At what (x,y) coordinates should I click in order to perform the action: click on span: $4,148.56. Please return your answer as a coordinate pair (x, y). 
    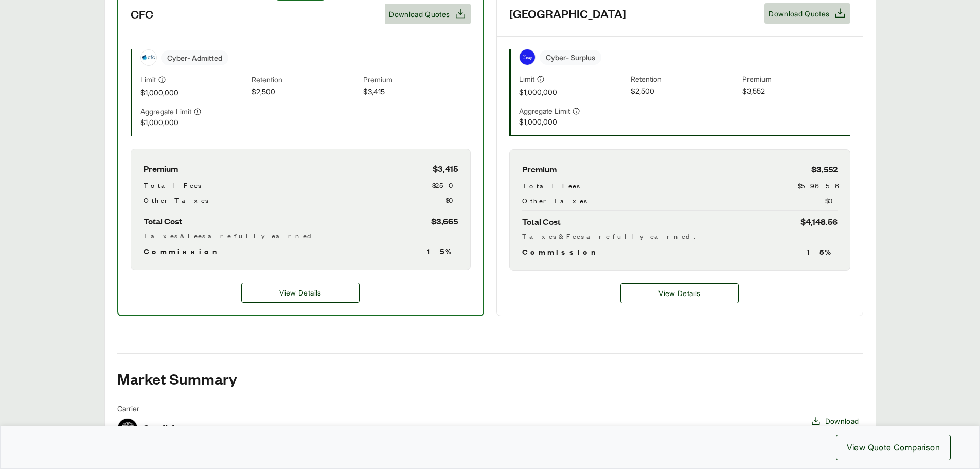
    Looking at the image, I should click on (819, 222).